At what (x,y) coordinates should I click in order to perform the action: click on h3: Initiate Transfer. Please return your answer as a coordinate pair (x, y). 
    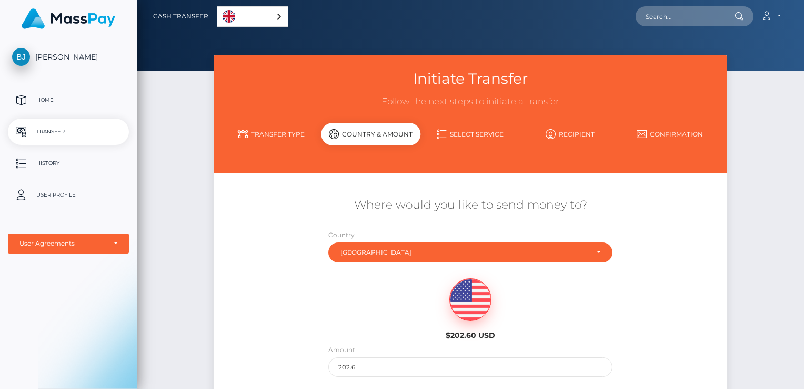
    Looking at the image, I should click on (471, 78).